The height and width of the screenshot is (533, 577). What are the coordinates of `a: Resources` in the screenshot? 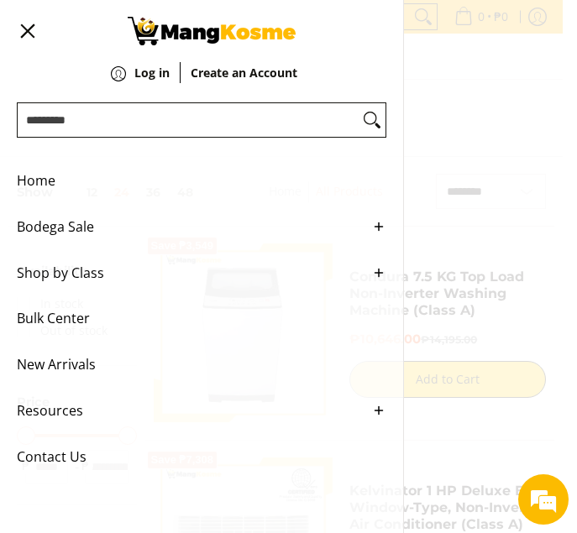 It's located at (201, 410).